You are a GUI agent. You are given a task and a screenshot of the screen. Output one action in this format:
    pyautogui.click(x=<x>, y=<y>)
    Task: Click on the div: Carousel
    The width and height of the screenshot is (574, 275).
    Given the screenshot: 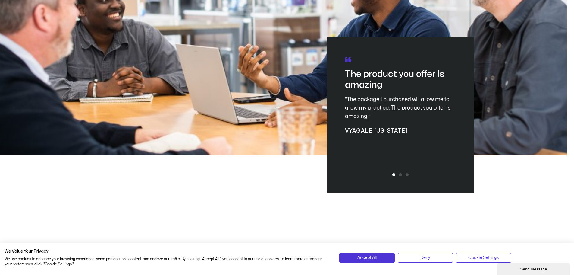 What is the action you would take?
    pyautogui.click(x=401, y=115)
    